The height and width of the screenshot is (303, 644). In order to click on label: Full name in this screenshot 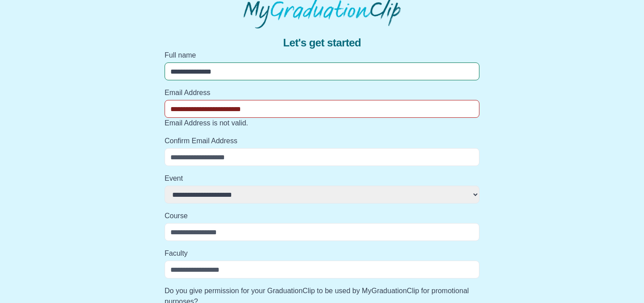, I will do `click(322, 55)`.